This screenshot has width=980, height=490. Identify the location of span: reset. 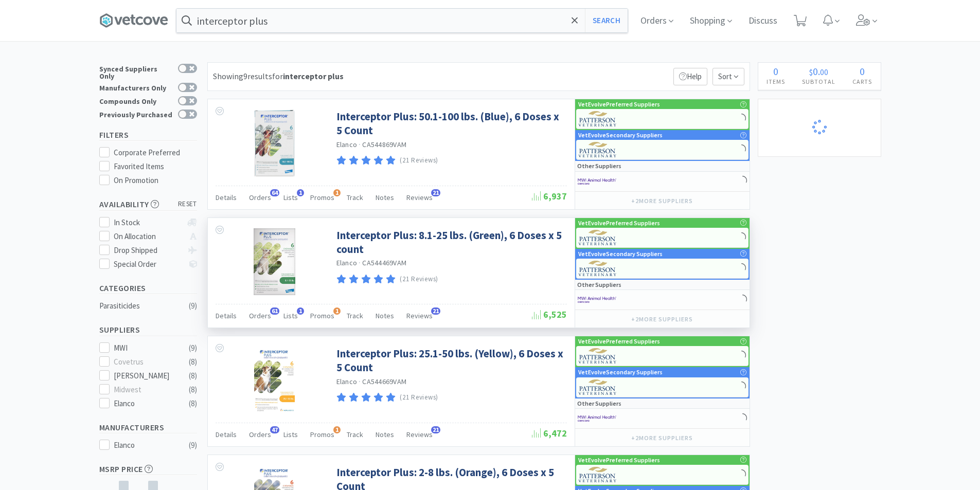
(187, 204).